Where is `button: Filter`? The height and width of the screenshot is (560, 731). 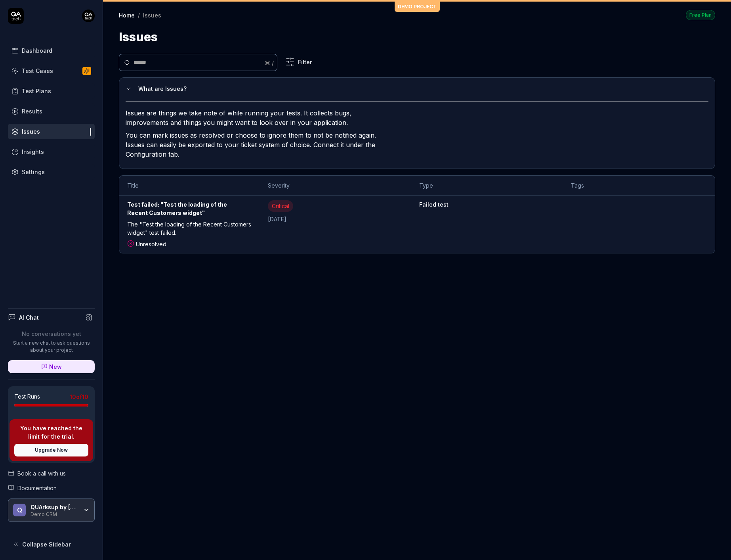
button: Filter is located at coordinates (299, 62).